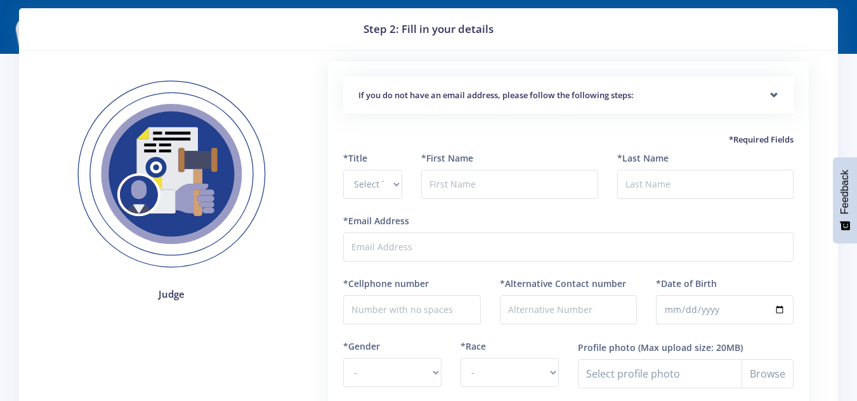 This screenshot has height=401, width=857. I want to click on label: *Gender, so click(361, 346).